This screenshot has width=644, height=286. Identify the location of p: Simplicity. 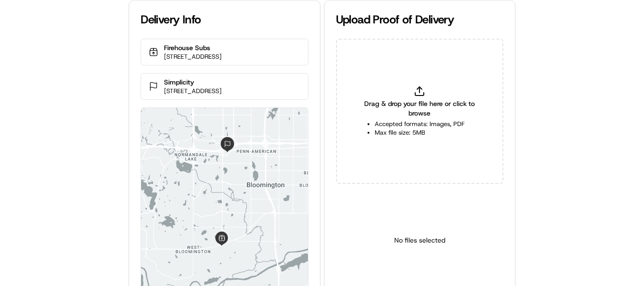
(193, 82).